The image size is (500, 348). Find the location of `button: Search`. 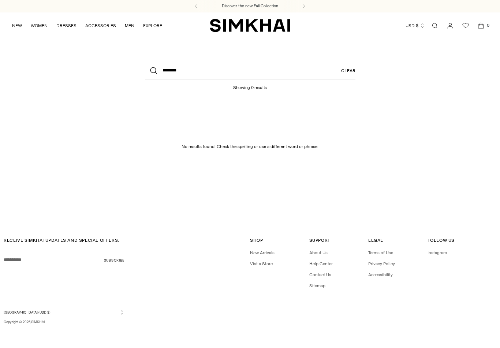

button: Search is located at coordinates (154, 71).